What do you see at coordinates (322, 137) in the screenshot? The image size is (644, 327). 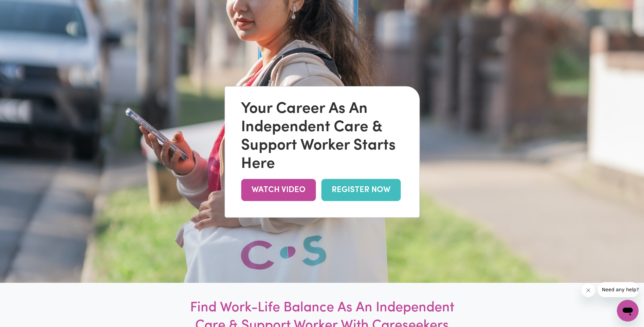 I see `div: Your Career As An Independent Care & Support Worker Starts Here` at bounding box center [322, 137].